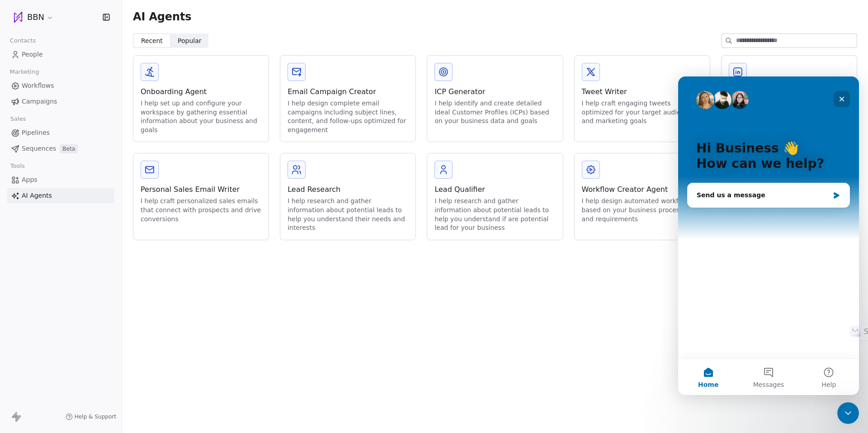 The height and width of the screenshot is (433, 868). Describe the element at coordinates (642, 189) in the screenshot. I see `div: Workflow Creator Agent` at that location.